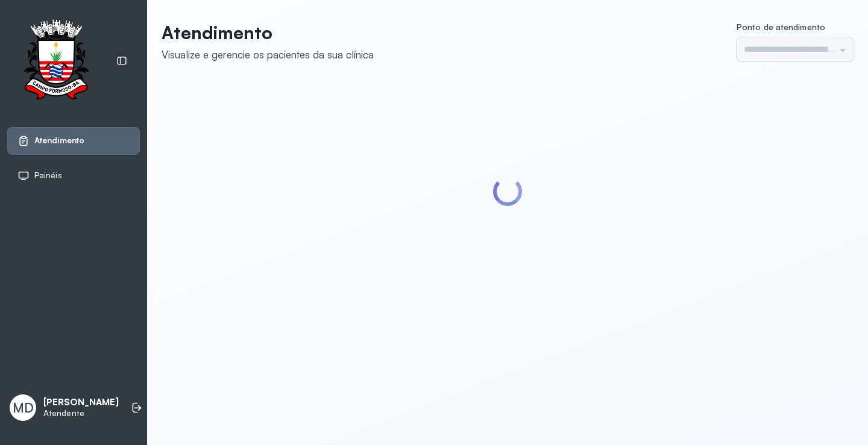  Describe the element at coordinates (74, 141) in the screenshot. I see `a: Atendimento` at that location.